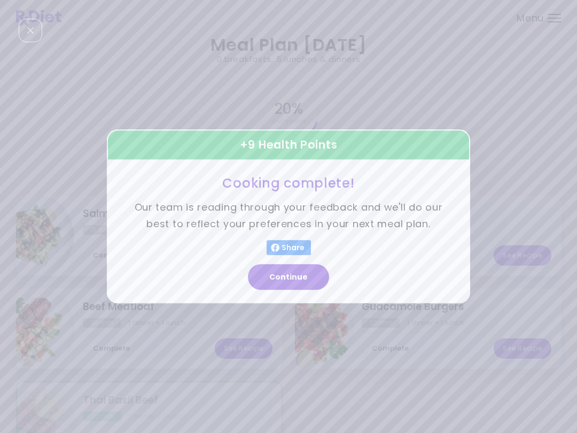 Image resolution: width=577 pixels, height=433 pixels. I want to click on p: Our team is reading through your feedback and we'll do our best to reflect your preferences in yo..., so click(288, 216).